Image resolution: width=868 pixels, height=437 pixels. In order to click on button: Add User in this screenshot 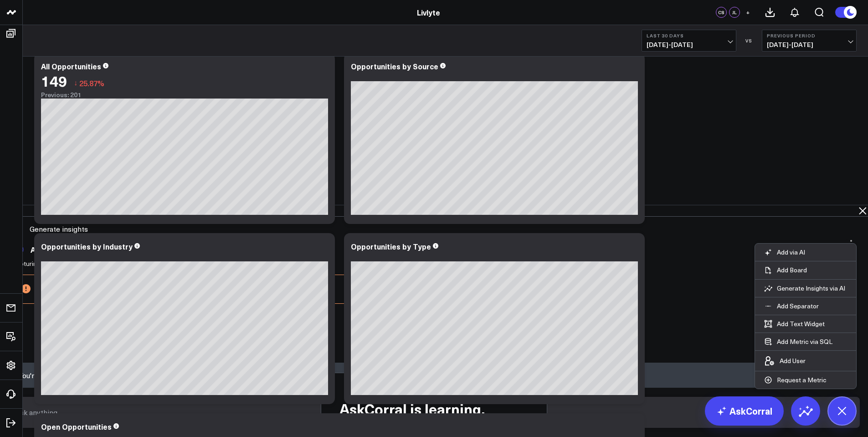, I will do `click(784, 360)`.